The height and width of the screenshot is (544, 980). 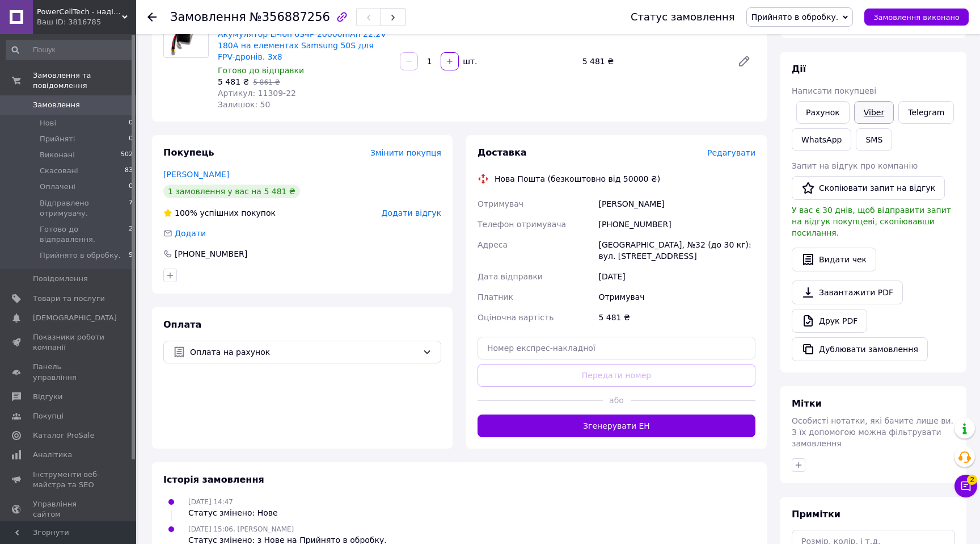 What do you see at coordinates (48, 397) in the screenshot?
I see `span: Відгуки` at bounding box center [48, 397].